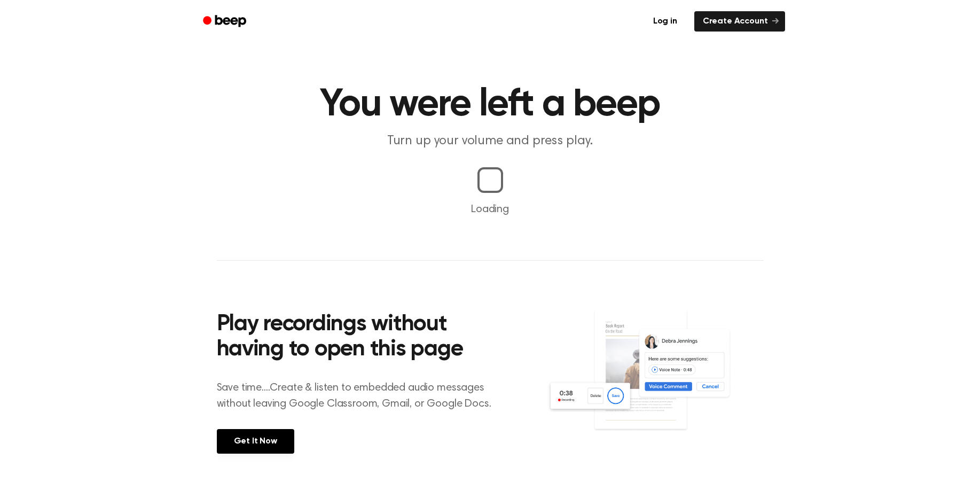  Describe the element at coordinates (255, 441) in the screenshot. I see `a: Get It Now` at that location.